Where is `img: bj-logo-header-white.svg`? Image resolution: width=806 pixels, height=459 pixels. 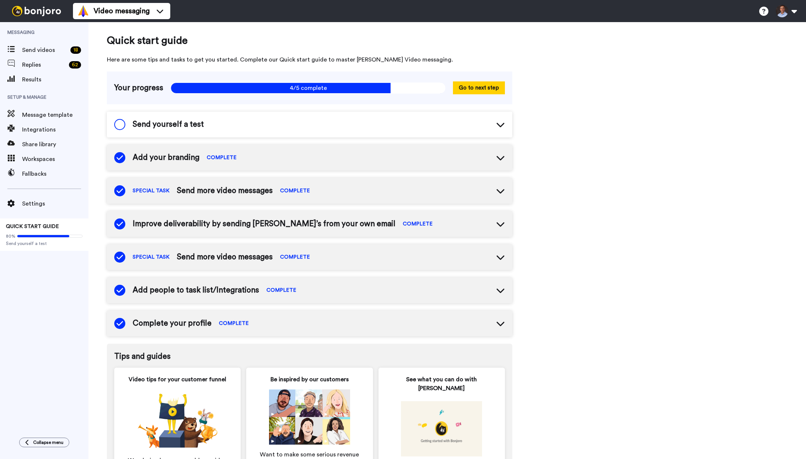 img: bj-logo-header-white.svg is located at coordinates (36, 11).